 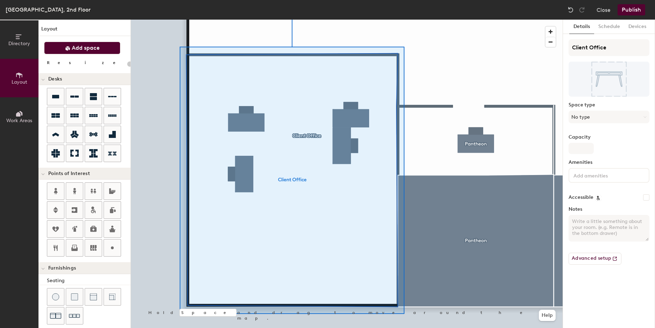 I want to click on img: Couch (x3), so click(x=75, y=316).